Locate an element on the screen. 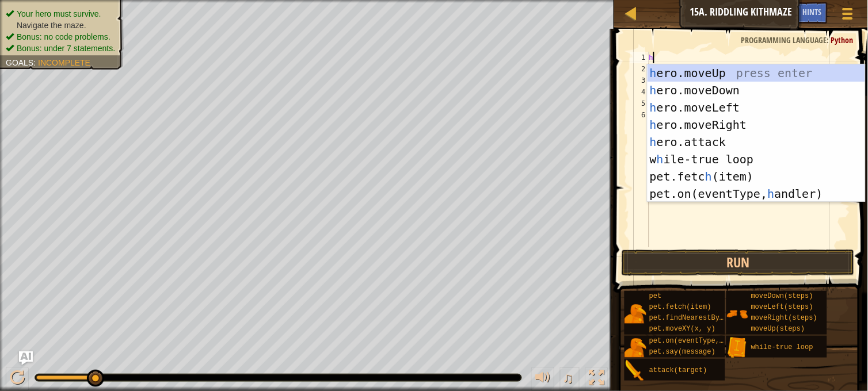 The width and height of the screenshot is (868, 391). div: 5 is located at coordinates (639, 103).